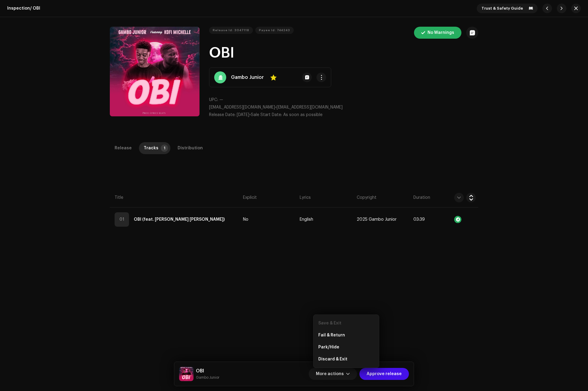 The image size is (588, 391). What do you see at coordinates (207, 378) in the screenshot?
I see `small: OBI` at bounding box center [207, 378].